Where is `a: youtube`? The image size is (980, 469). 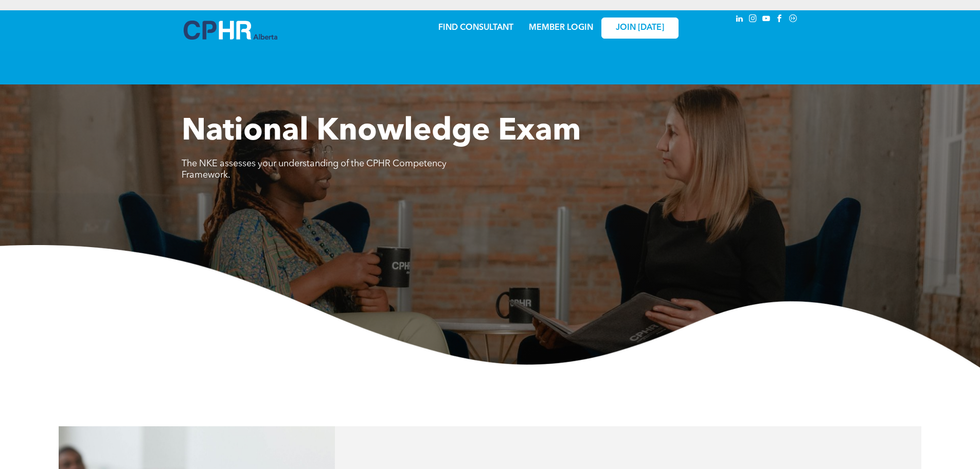 a: youtube is located at coordinates (766, 19).